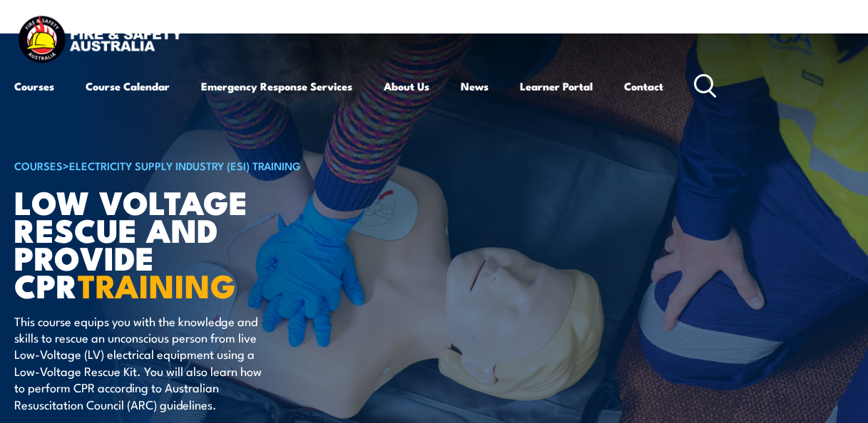 This screenshot has width=868, height=423. Describe the element at coordinates (128, 86) in the screenshot. I see `a: Course Calendar` at that location.